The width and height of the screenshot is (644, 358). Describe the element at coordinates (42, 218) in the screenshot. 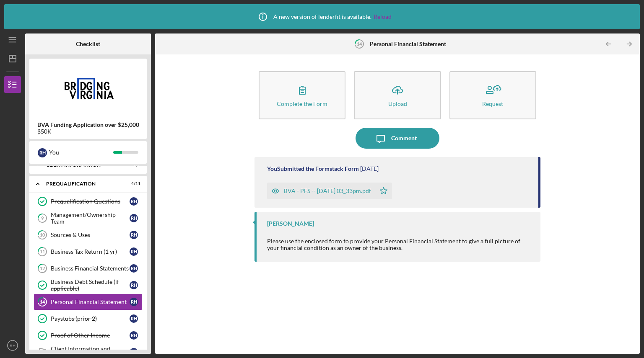

I see `tspan: 9` at that location.